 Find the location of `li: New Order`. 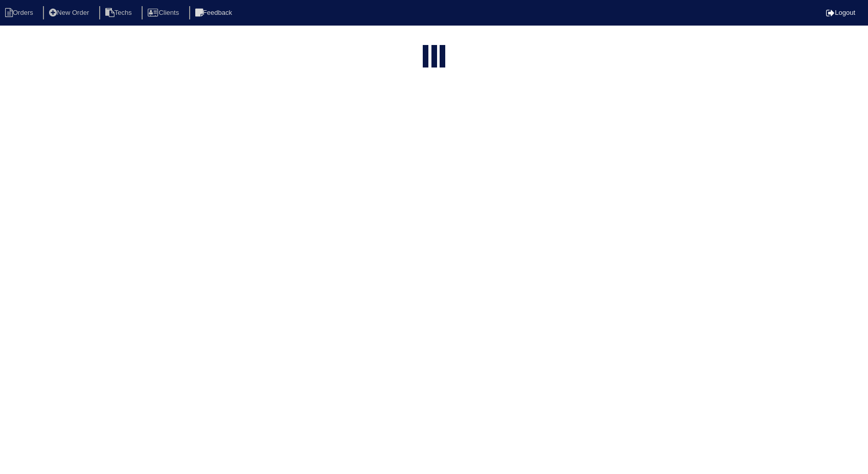

li: New Order is located at coordinates (70, 13).